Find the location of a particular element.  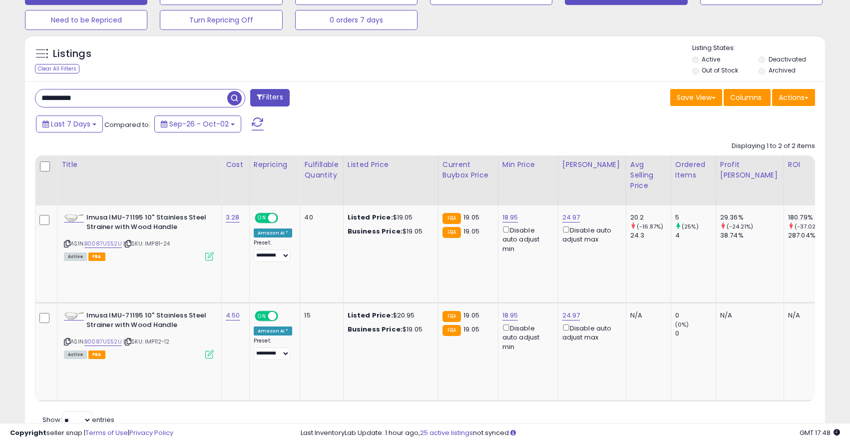

span: Last 7 Days is located at coordinates (70, 124).